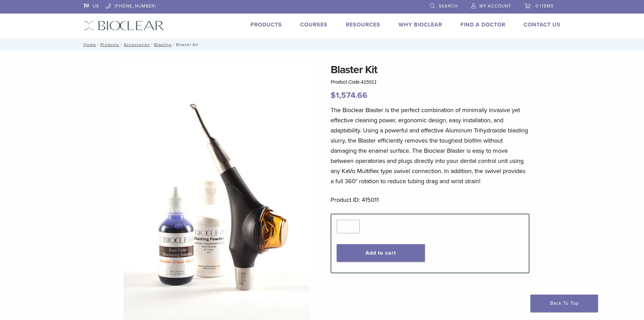  What do you see at coordinates (124, 25) in the screenshot?
I see `img: Bioclear` at bounding box center [124, 25].